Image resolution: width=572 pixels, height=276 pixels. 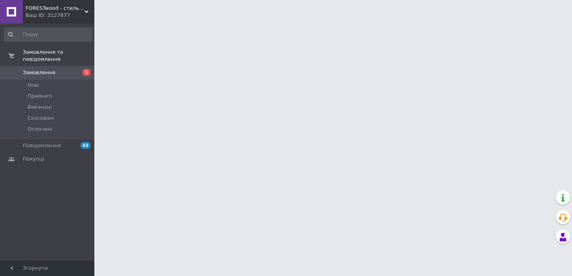 I want to click on span: Оплачені, so click(x=40, y=129).